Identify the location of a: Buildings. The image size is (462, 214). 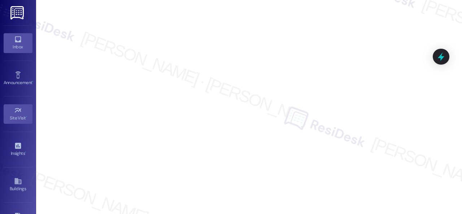
(18, 185).